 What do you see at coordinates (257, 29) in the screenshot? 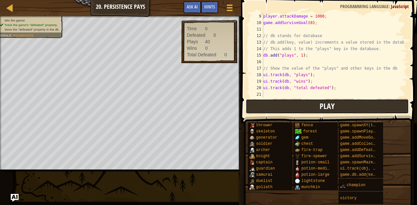
I see `div: 11` at bounding box center [257, 29].